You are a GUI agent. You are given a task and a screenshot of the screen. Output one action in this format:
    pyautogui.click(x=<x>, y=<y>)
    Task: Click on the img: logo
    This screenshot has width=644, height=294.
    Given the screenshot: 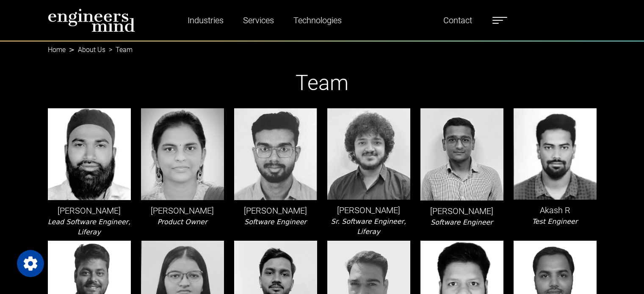 What is the action you would take?
    pyautogui.click(x=91, y=20)
    